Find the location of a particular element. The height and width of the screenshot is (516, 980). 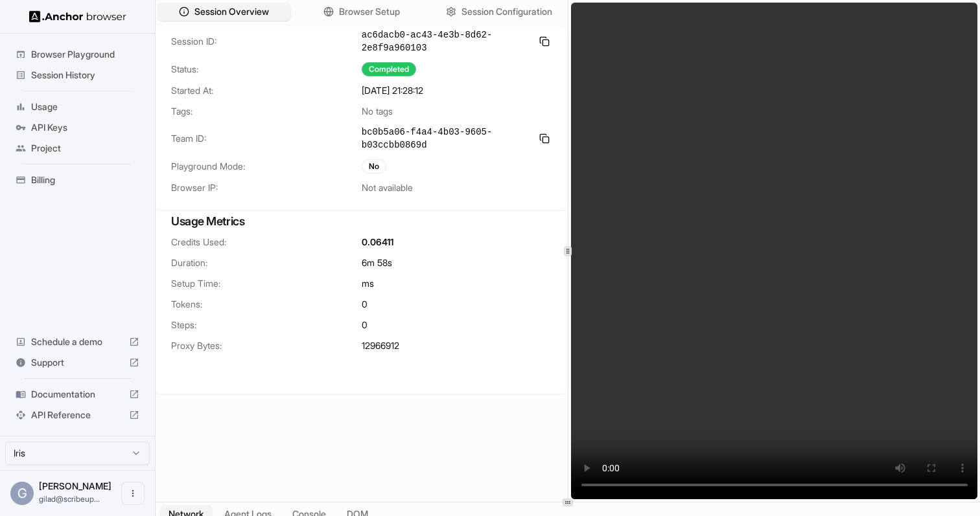

div: Documentation is located at coordinates (77, 394).